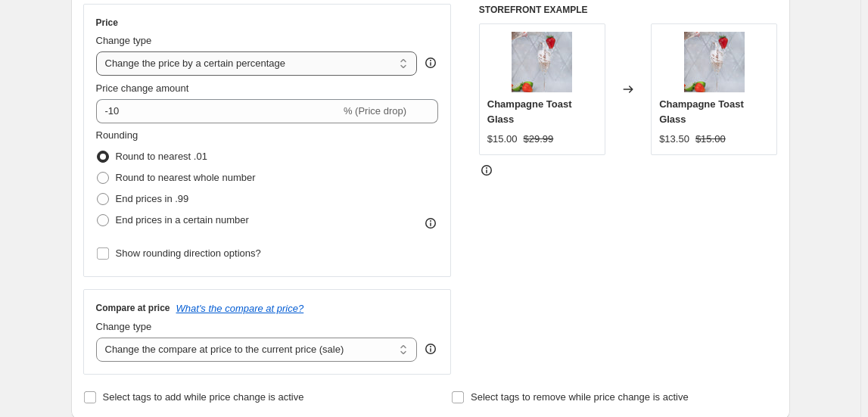 This screenshot has height=417, width=868. What do you see at coordinates (188, 253) in the screenshot?
I see `span: Show rounding direction options?` at bounding box center [188, 253].